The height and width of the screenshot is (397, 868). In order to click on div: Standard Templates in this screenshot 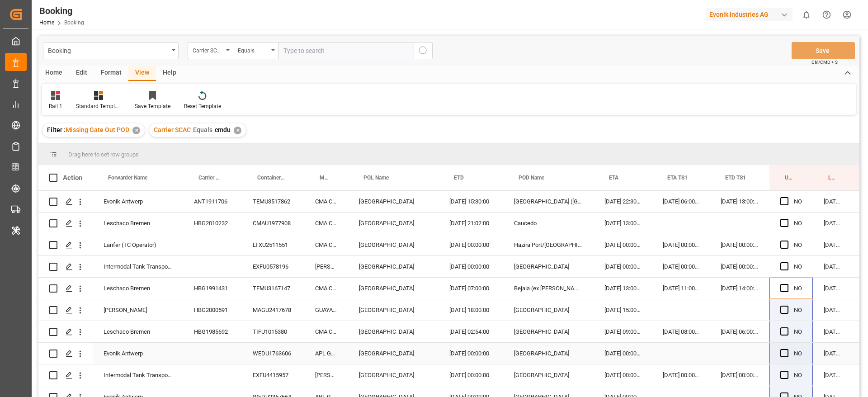, I will do `click(99, 107)`.